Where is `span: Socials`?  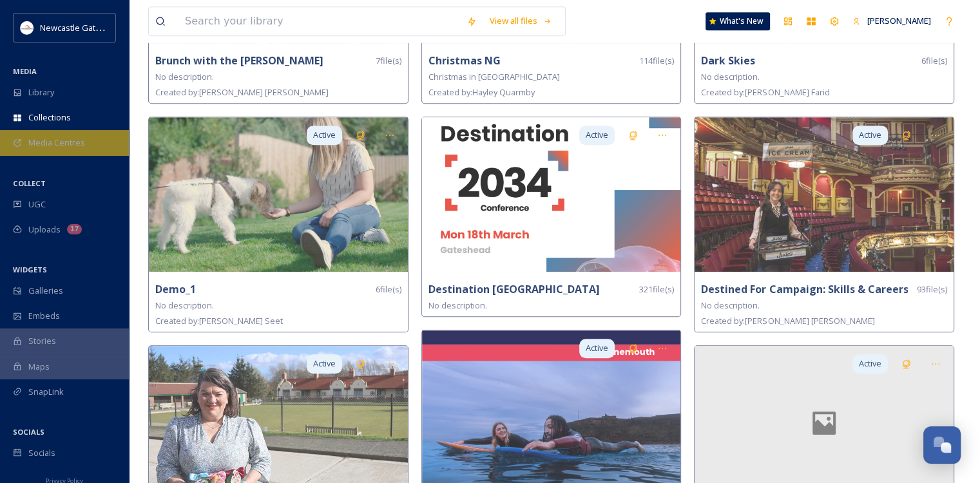 span: Socials is located at coordinates (42, 452).